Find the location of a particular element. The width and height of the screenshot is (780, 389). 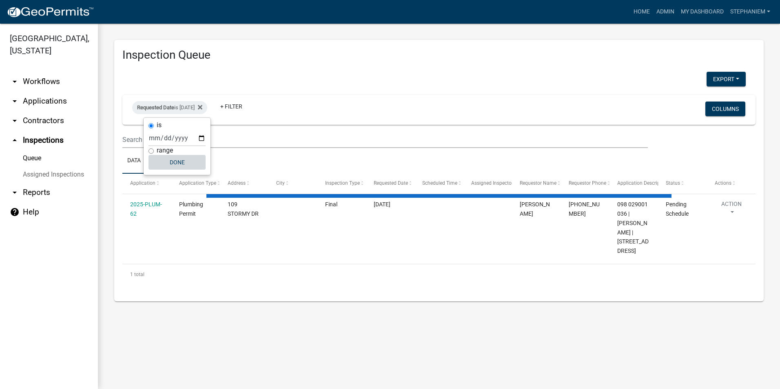

button: Done is located at coordinates (177, 162).